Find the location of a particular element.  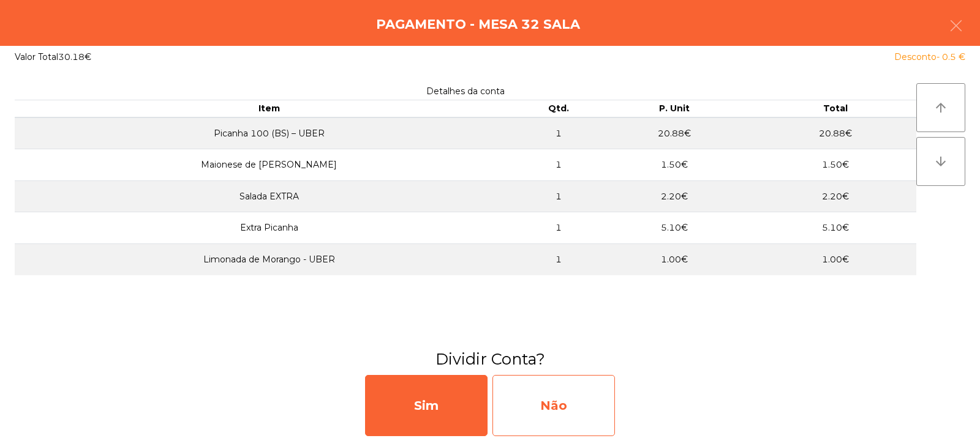

th: Item is located at coordinates (269, 109).